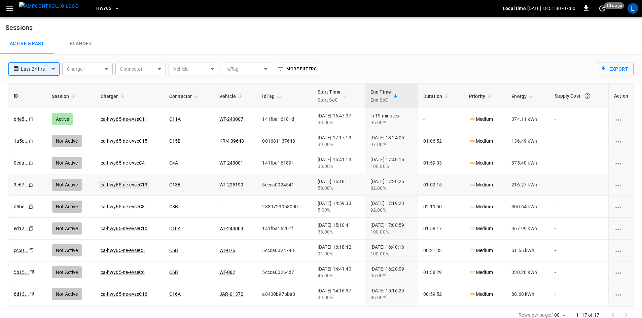 The image size is (642, 318). I want to click on a: WT-076, so click(227, 250).